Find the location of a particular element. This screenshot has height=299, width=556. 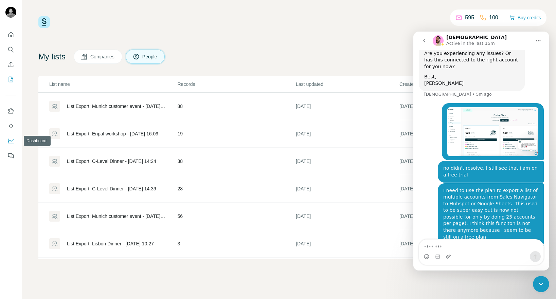

p: 595 is located at coordinates (469, 18).